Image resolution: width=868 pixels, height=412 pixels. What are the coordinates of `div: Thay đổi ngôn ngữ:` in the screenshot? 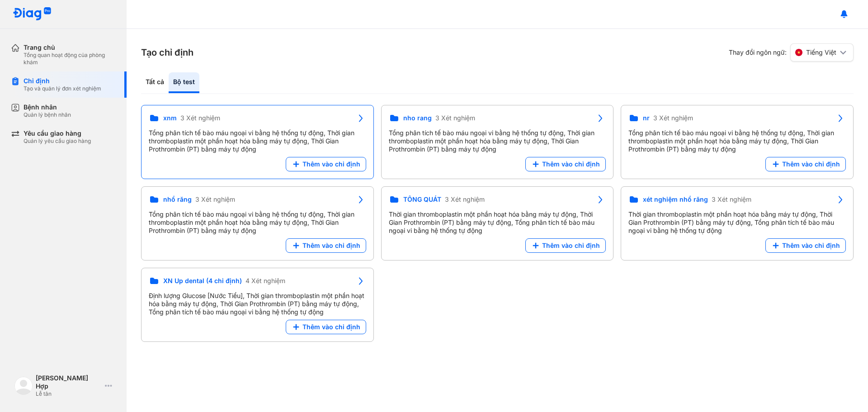 It's located at (792, 52).